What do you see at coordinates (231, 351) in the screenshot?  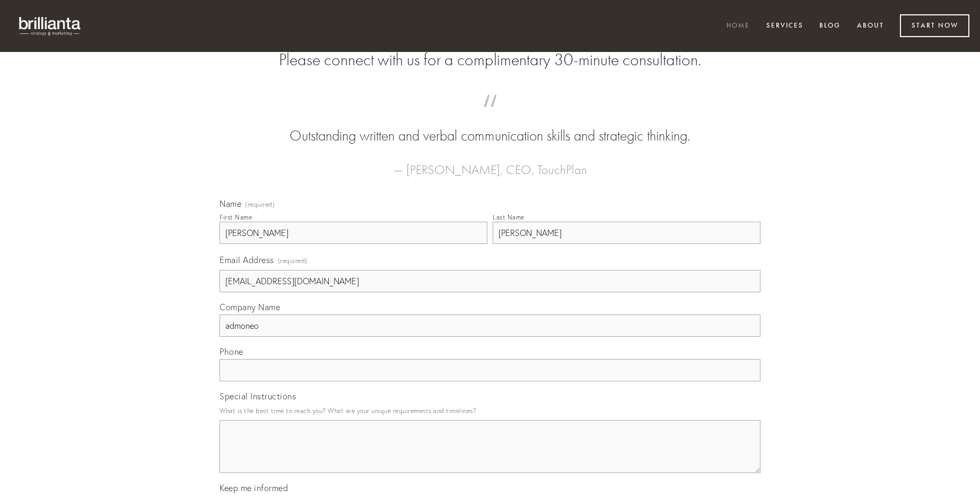 I see `span: Phone` at bounding box center [231, 351].